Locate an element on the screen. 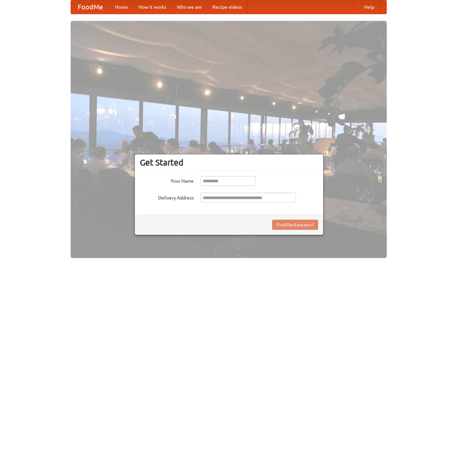 This screenshot has width=457, height=476. label: Your Name is located at coordinates (167, 180).